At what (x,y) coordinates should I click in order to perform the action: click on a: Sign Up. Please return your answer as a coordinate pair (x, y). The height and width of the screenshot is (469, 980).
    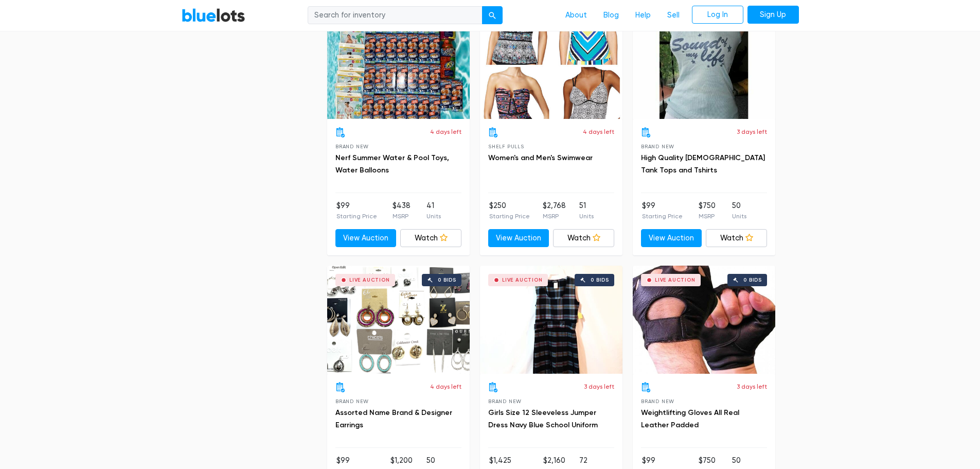
    Looking at the image, I should click on (774, 15).